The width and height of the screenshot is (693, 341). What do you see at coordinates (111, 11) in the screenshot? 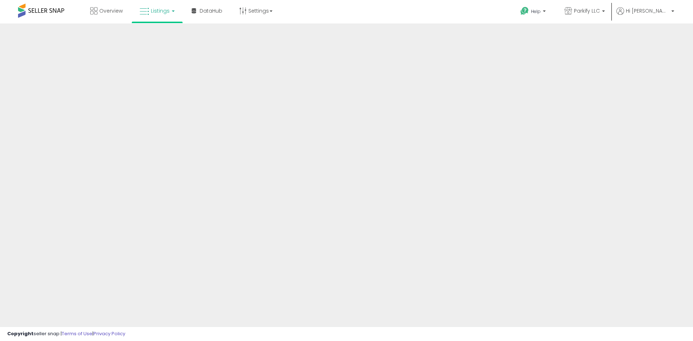
I see `span: Overview` at bounding box center [111, 11].